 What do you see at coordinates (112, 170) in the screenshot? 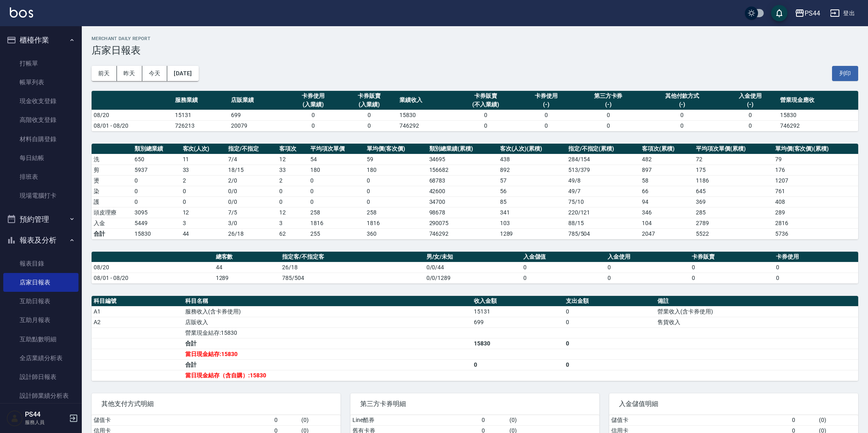
I see `td: 剪` at bounding box center [112, 170].